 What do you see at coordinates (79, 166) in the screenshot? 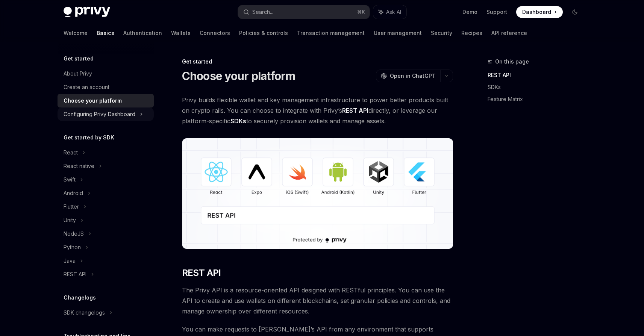
I see `div: React native` at bounding box center [79, 166].